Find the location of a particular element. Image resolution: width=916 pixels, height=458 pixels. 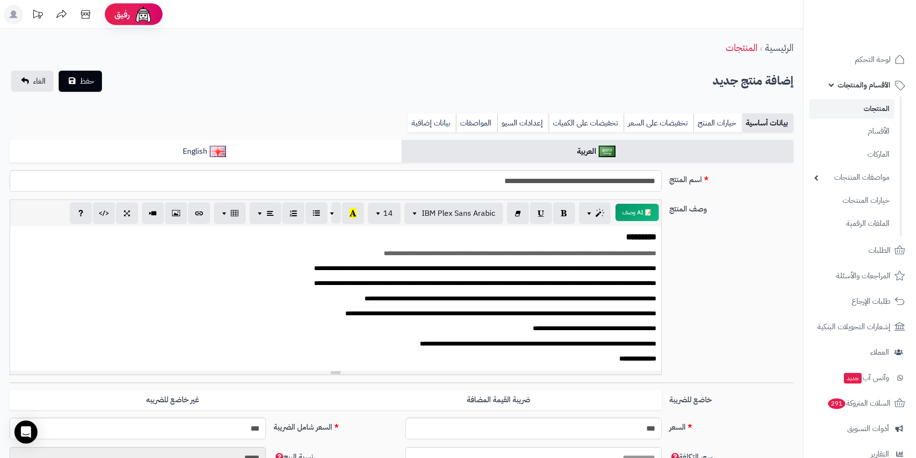

span: 291 is located at coordinates (836, 403).